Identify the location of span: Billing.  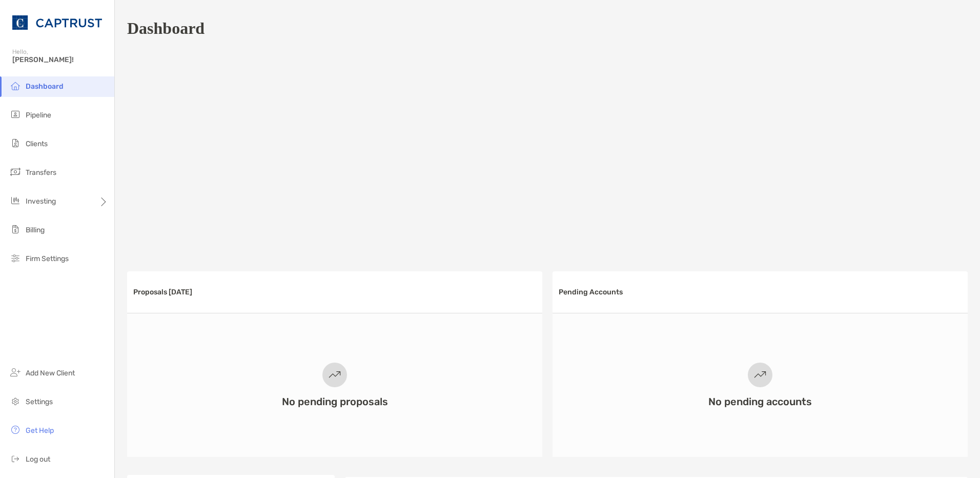
(35, 230).